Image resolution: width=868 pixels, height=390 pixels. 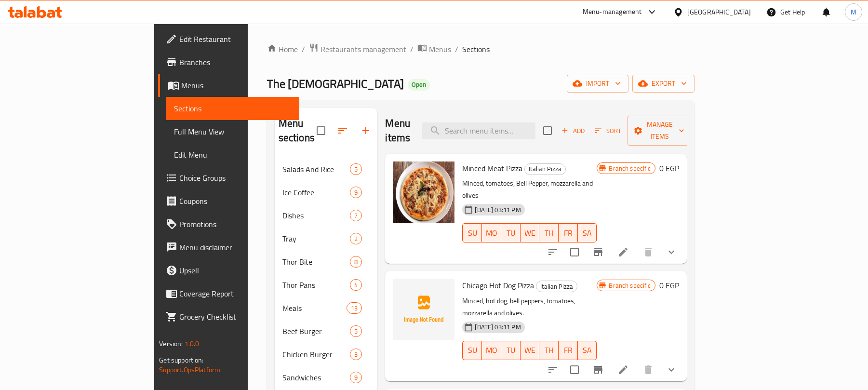 I want to click on a: Edit Restaurant, so click(x=228, y=39).